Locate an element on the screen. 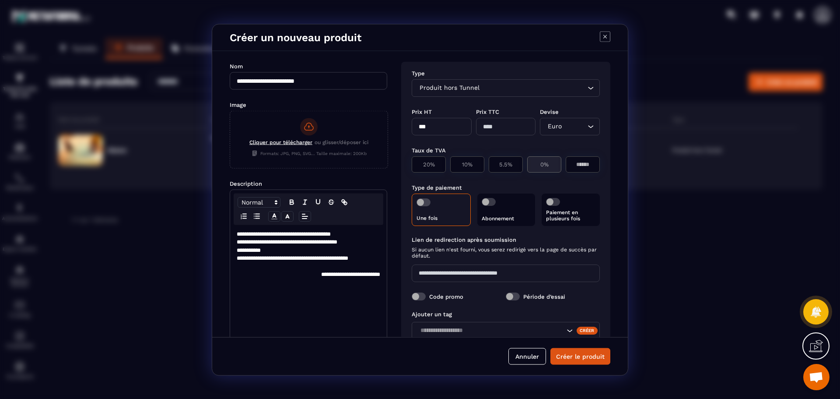 The width and height of the screenshot is (840, 399). h4: Créer un nouveau produit is located at coordinates (295, 37).